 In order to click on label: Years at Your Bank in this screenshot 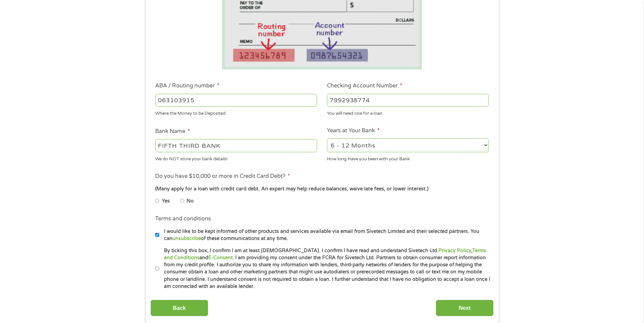, I will do `click(353, 131)`.